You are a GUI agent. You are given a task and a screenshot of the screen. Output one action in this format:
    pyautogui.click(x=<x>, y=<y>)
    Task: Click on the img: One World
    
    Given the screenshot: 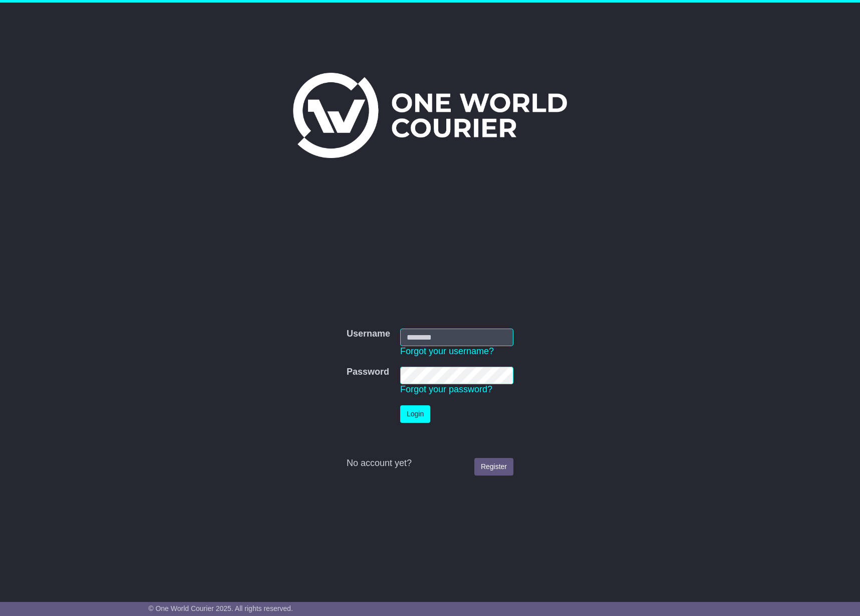 What is the action you would take?
    pyautogui.click(x=430, y=115)
    